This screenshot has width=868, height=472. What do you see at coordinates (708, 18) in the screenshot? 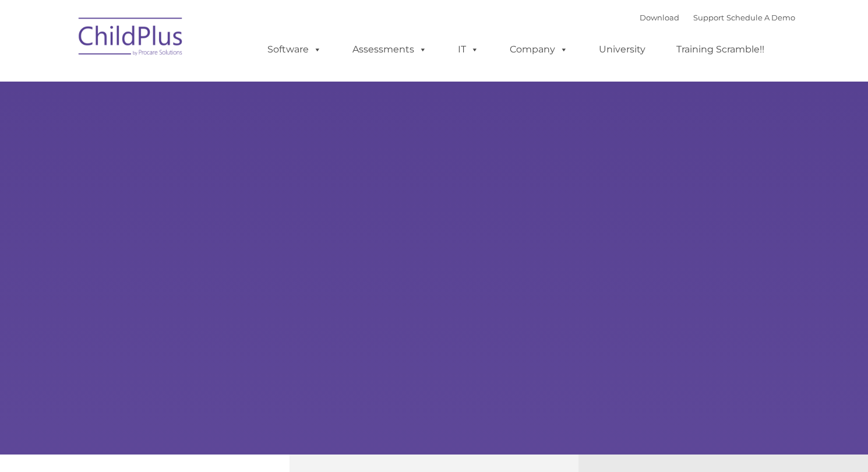
I see `a: Support` at bounding box center [708, 18].